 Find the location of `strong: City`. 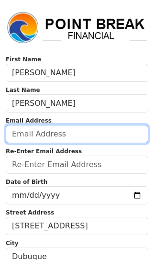

strong: City is located at coordinates (12, 243).